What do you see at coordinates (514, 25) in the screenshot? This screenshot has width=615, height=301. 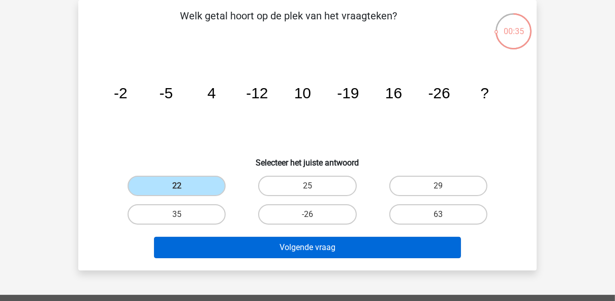 I see `div: 00:35` at bounding box center [514, 25].